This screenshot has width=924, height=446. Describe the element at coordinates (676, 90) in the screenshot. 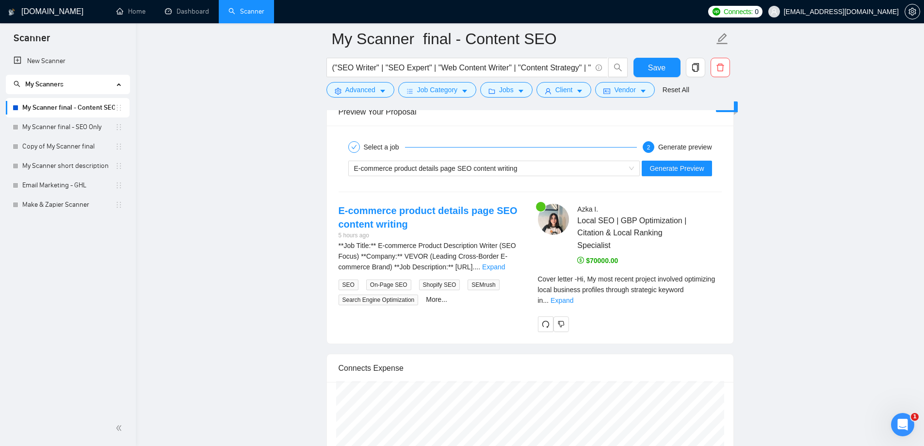

I see `a: Reset All` at that location.